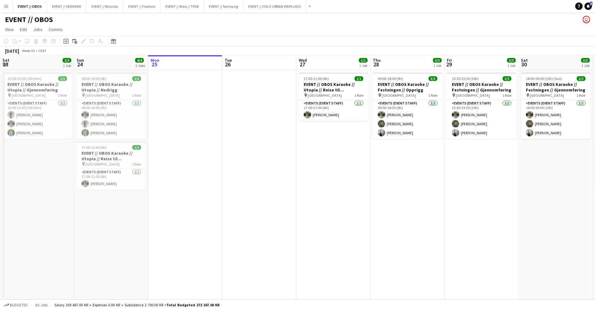 Image resolution: width=595 pixels, height=310 pixels. I want to click on span: Thu, so click(377, 60).